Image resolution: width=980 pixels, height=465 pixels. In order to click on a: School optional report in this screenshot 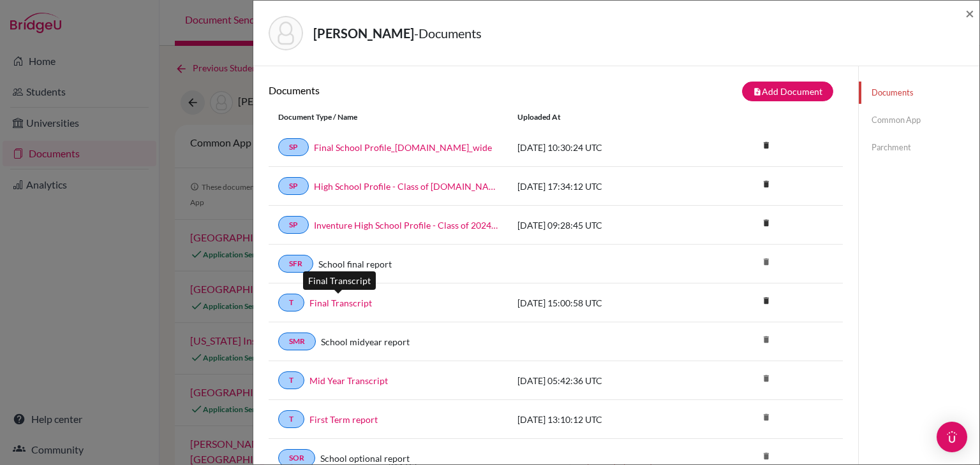, I will do `click(365, 459)`.